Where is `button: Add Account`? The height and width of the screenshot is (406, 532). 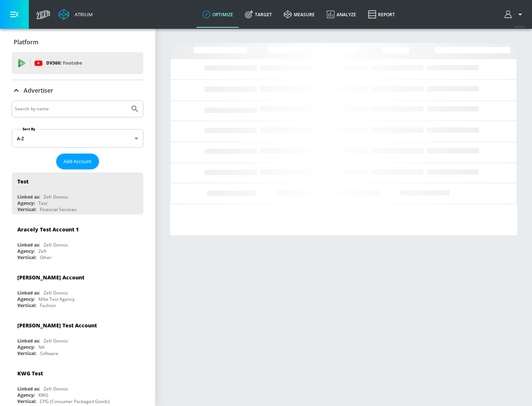 button: Add Account is located at coordinates (77, 161).